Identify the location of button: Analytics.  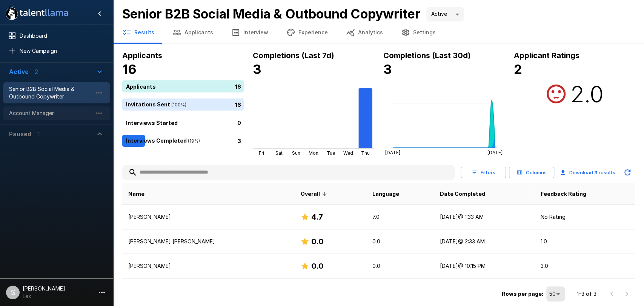
(365, 32).